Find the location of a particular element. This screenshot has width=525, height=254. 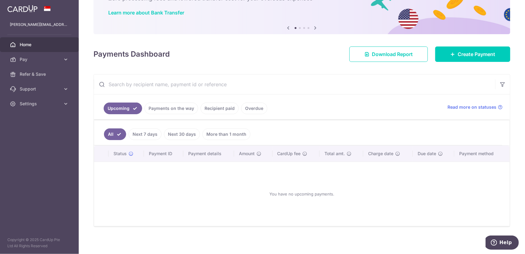

a: Upcoming is located at coordinates (123, 108).